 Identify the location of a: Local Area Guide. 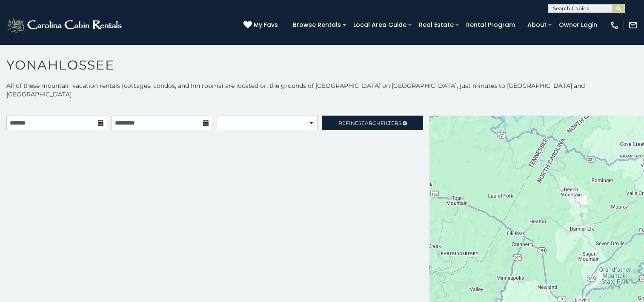
(380, 25).